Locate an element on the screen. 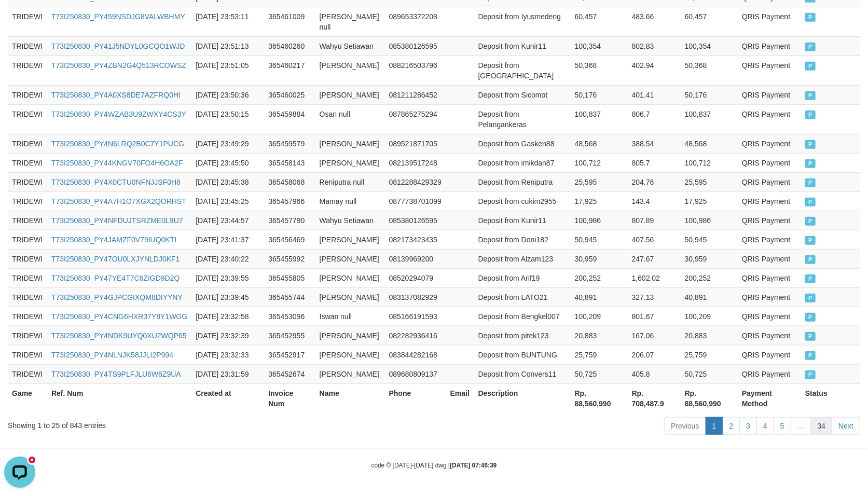  td: 802.83 is located at coordinates (654, 46).